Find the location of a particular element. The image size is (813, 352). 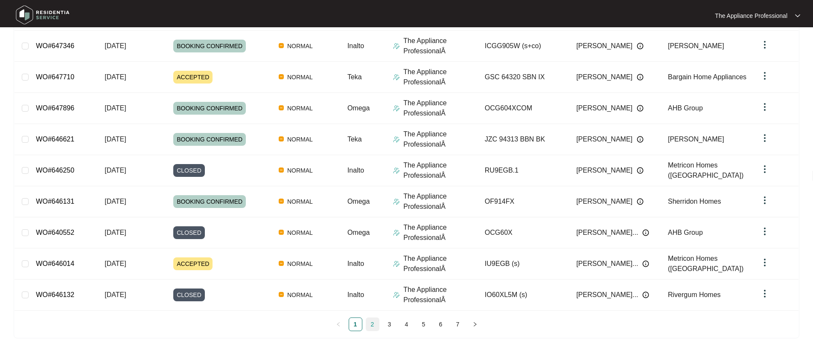

a: WO#640552 is located at coordinates (55, 233).